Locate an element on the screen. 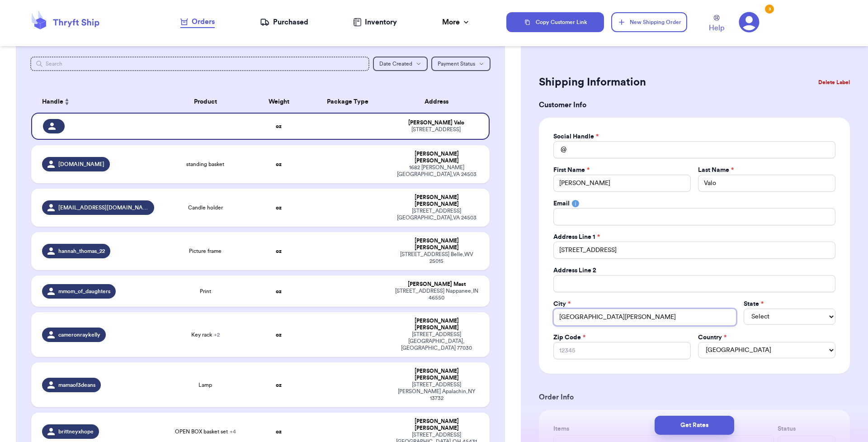 The width and height of the screenshot is (868, 442). h3: Order Info is located at coordinates (694, 397).